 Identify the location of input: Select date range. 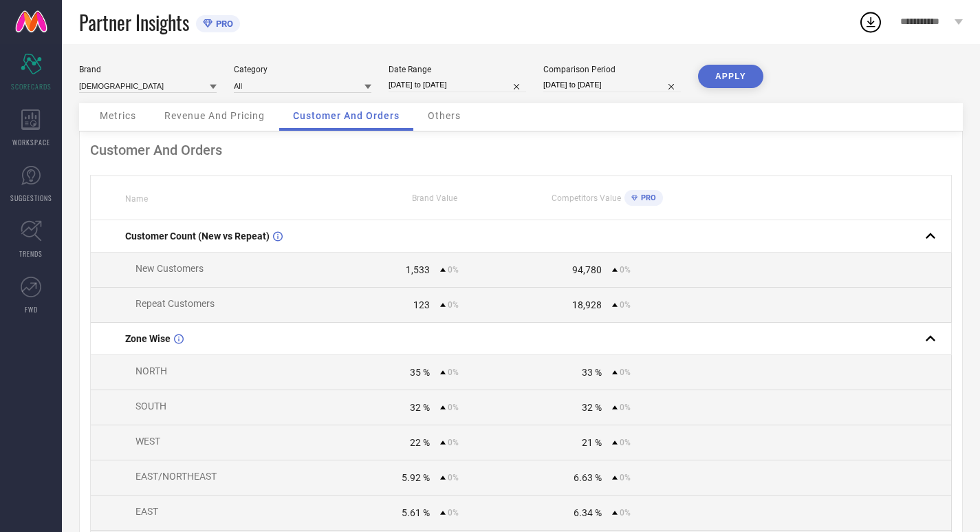
(458, 84).